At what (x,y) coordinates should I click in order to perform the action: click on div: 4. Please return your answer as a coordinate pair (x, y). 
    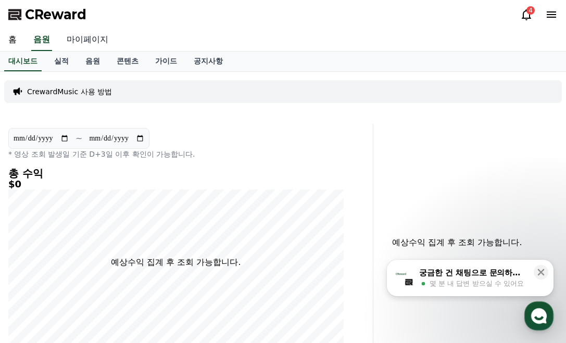
    Looking at the image, I should click on (531, 10).